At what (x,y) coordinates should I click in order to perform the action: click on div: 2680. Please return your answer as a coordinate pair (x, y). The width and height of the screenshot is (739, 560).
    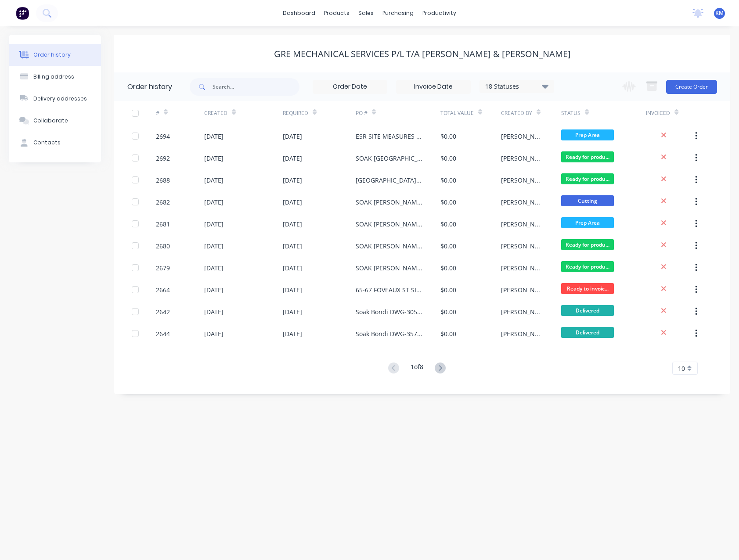
    Looking at the image, I should click on (163, 246).